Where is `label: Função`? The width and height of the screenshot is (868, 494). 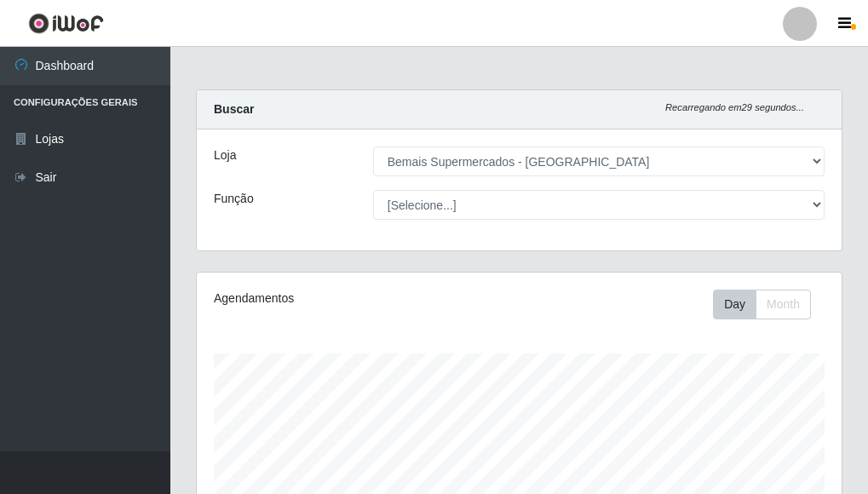 label: Função is located at coordinates (233, 198).